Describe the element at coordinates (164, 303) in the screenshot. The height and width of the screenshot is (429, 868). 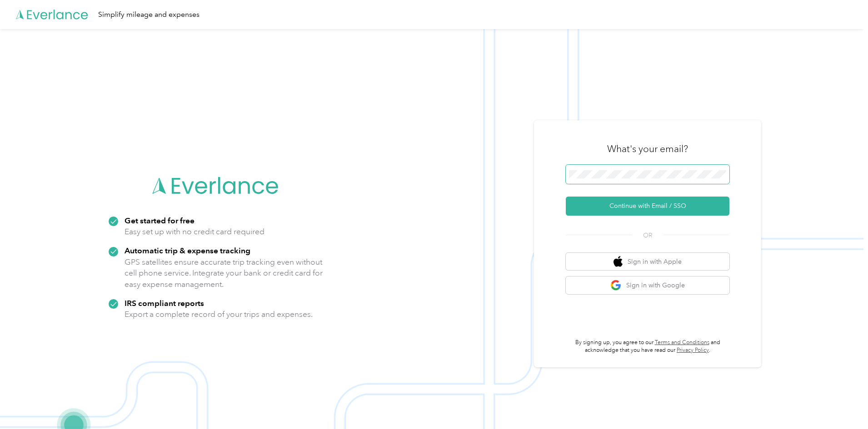
I see `strong: IRS compliant reports` at that location.